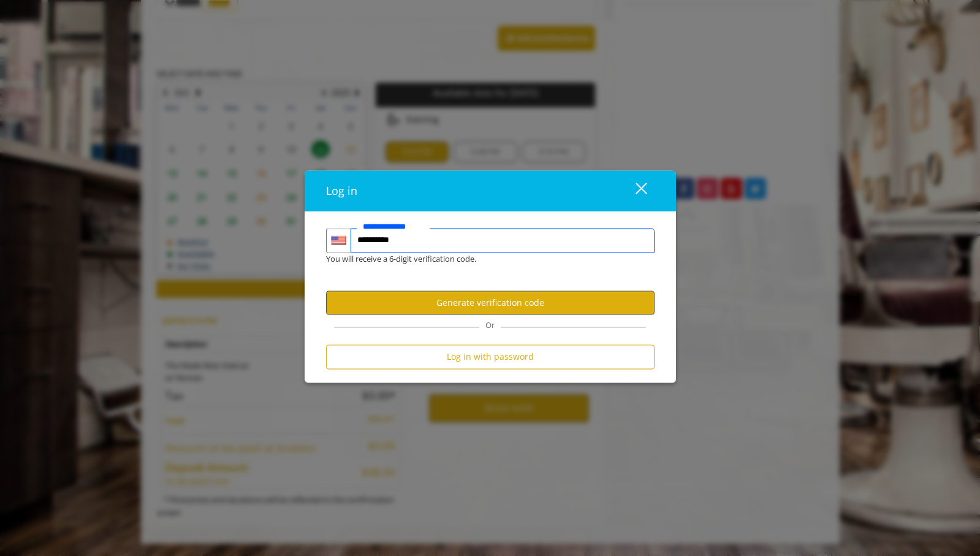 The width and height of the screenshot is (980, 556). Describe the element at coordinates (481, 259) in the screenshot. I see `div: You will receive a 6-digit verification code.` at that location.